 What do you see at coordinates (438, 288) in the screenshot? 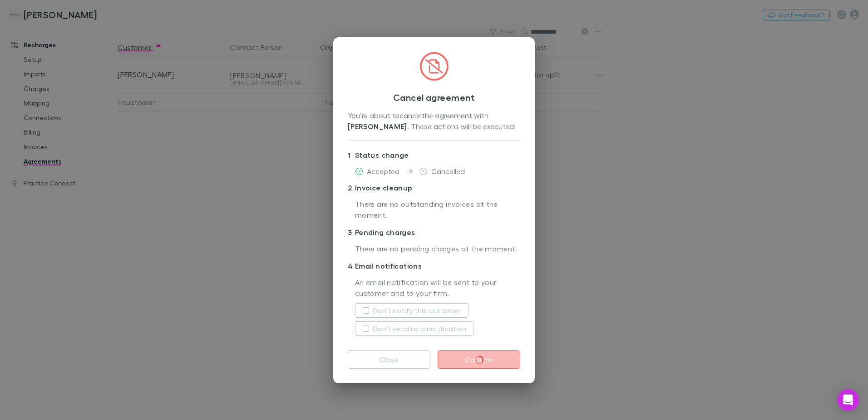
I see `p: An email notification will be sent to your customer and to your firm.` at bounding box center [438, 288].